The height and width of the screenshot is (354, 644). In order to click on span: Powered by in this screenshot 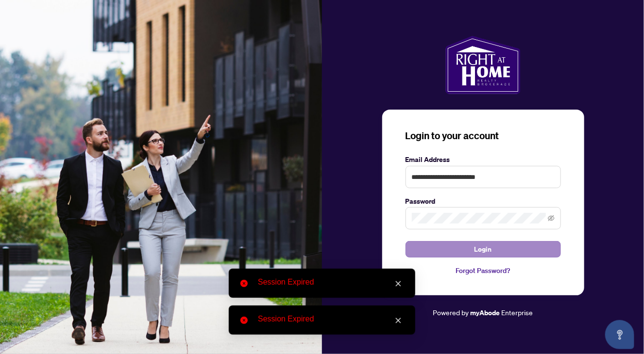, I will do `click(451, 312)`.